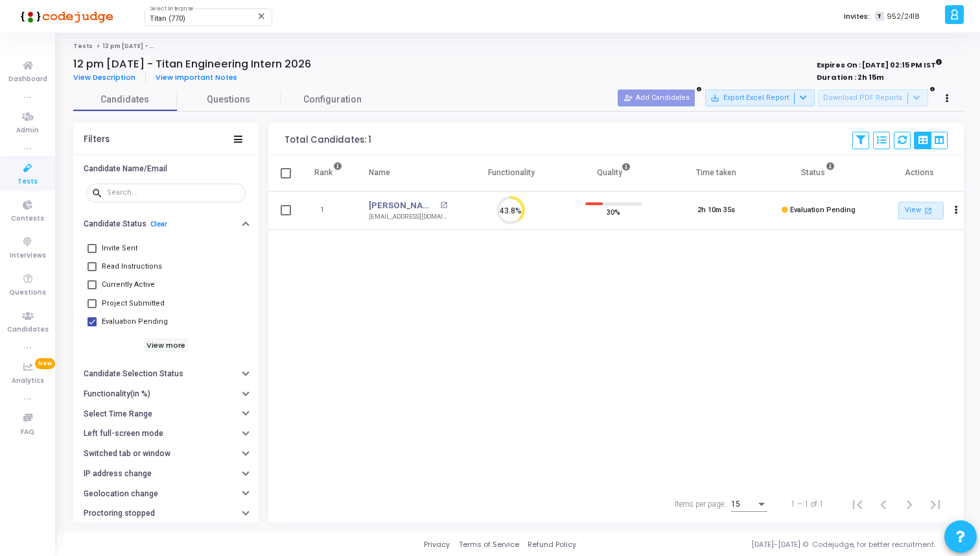 The width and height of the screenshot is (980, 556). What do you see at coordinates (883, 504) in the screenshot?
I see `button: Previous page` at bounding box center [883, 504].